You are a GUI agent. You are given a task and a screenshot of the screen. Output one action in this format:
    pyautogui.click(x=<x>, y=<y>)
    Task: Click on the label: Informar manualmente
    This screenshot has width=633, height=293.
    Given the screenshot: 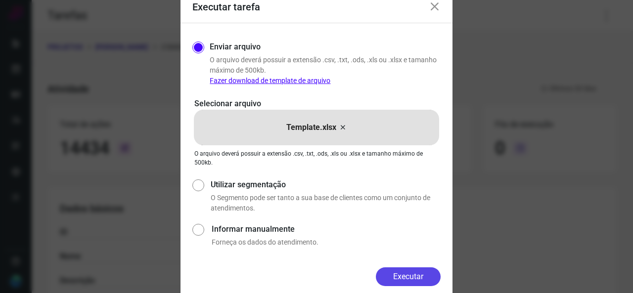 What is the action you would take?
    pyautogui.click(x=326, y=230)
    